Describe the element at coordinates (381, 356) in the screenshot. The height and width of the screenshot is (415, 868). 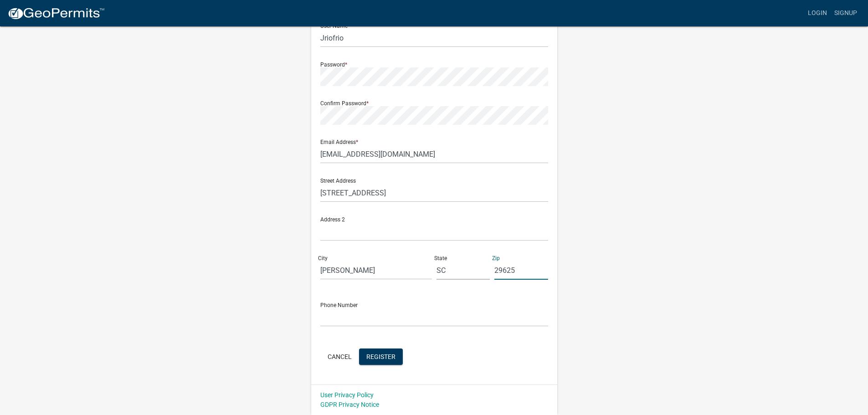
I see `span: Register` at that location.